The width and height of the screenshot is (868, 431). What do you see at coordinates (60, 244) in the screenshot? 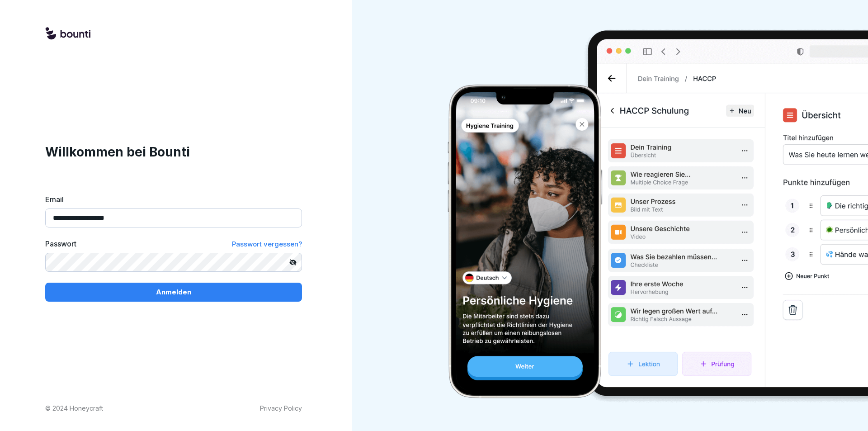
I see `label: Passwort` at bounding box center [60, 244].